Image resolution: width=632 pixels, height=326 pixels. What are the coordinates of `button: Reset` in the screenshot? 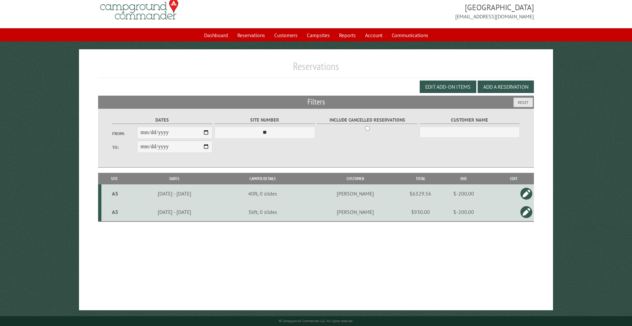 It's located at (523, 102).